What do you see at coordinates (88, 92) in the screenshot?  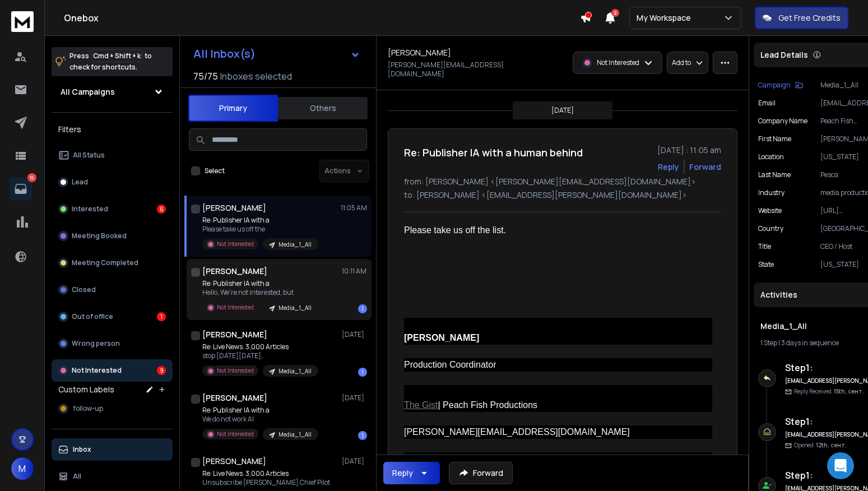 I see `h1: All Campaigns` at bounding box center [88, 92].